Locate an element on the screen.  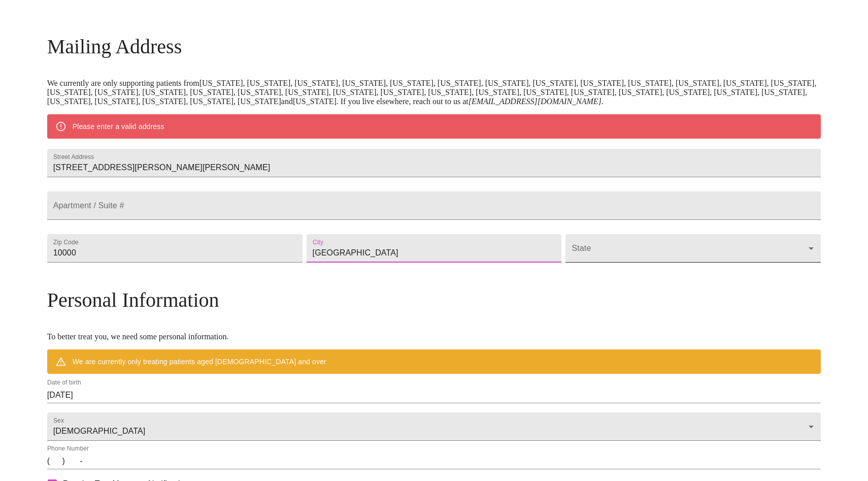
h3: Mailing Address is located at coordinates (434, 46).